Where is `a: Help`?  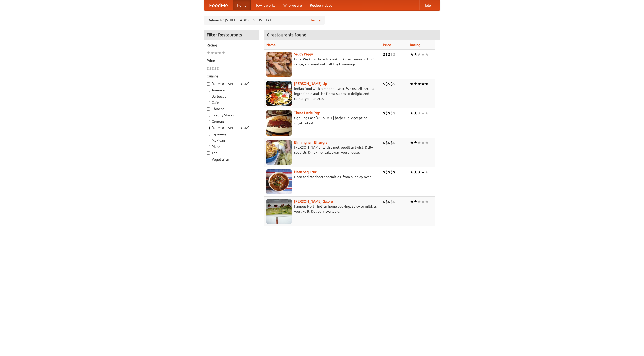
a: Help is located at coordinates (427, 5).